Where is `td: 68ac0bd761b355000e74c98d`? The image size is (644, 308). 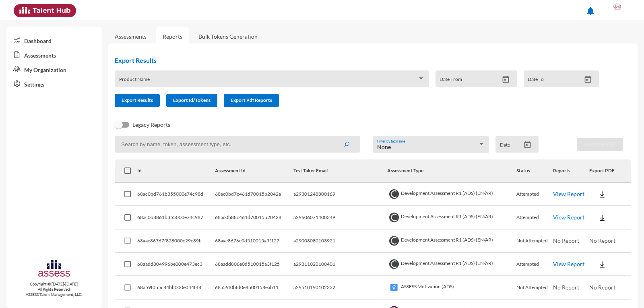 td: 68ac0bd761b355000e74c98d is located at coordinates (176, 194).